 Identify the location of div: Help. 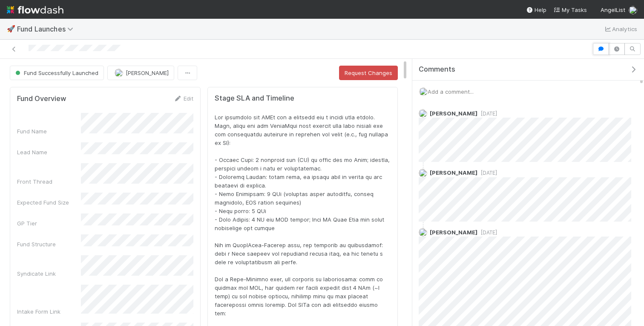
(536, 10).